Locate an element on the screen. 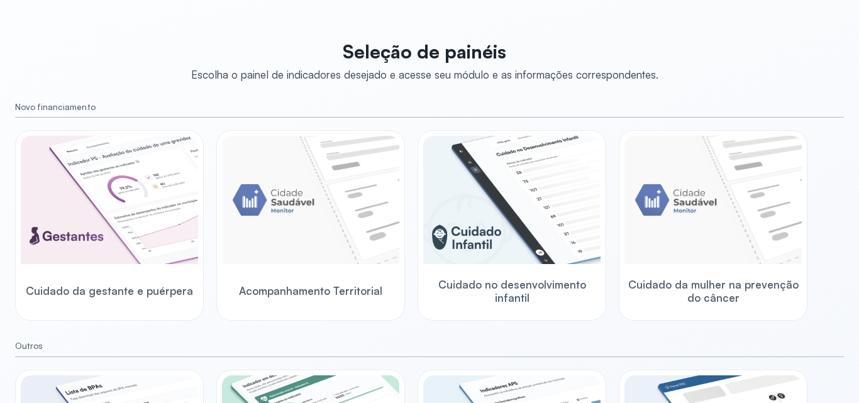 This screenshot has width=859, height=403. div: Escolha o painel de indicadores desejado e acesse seu módulo e as informações correspondentes. is located at coordinates (424, 74).